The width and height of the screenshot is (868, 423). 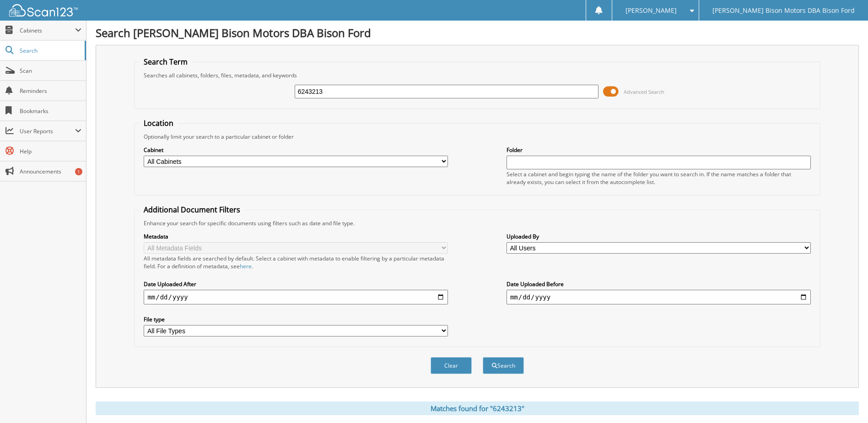 What do you see at coordinates (295, 150) in the screenshot?
I see `label: Cabinet` at bounding box center [295, 150].